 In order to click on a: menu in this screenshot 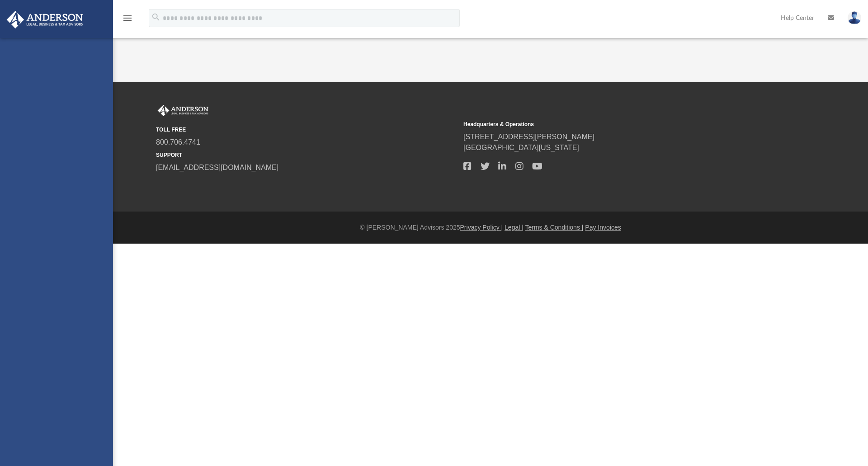, I will do `click(128, 20)`.